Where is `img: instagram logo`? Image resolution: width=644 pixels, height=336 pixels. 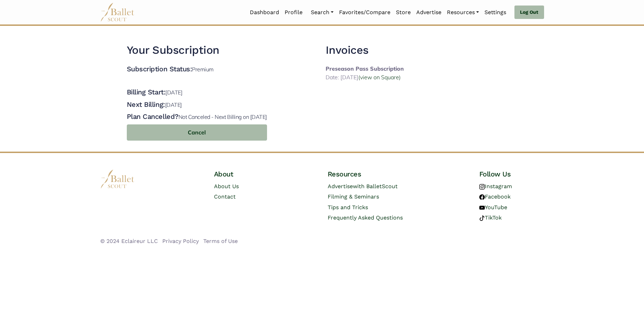
img: instagram logo is located at coordinates (482, 187).